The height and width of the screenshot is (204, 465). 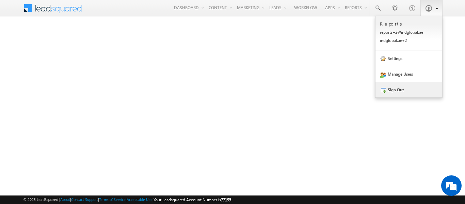 I want to click on p: indgl obal. ae+2, so click(x=409, y=40).